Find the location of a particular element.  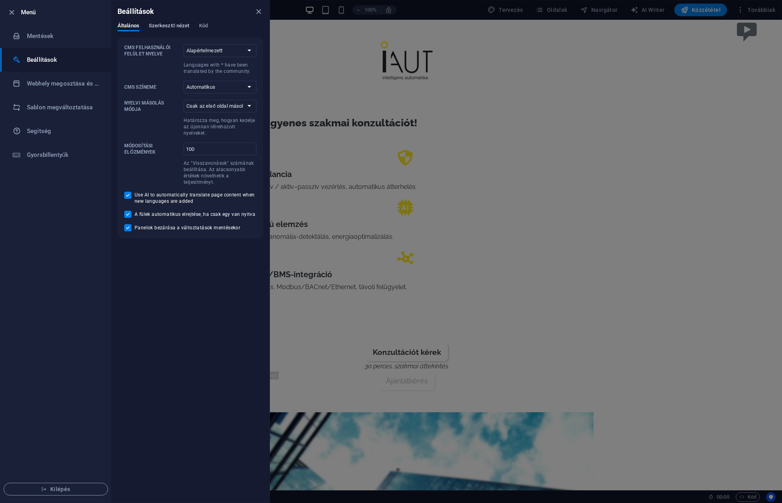

p: CMS felhasználói felület nyelve is located at coordinates (152, 51).